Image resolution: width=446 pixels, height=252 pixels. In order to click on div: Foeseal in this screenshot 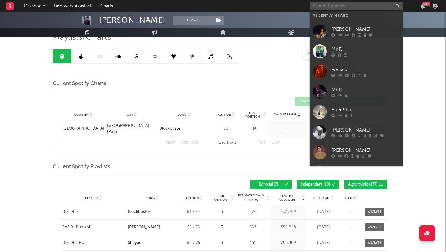, I will do `click(366, 69)`.